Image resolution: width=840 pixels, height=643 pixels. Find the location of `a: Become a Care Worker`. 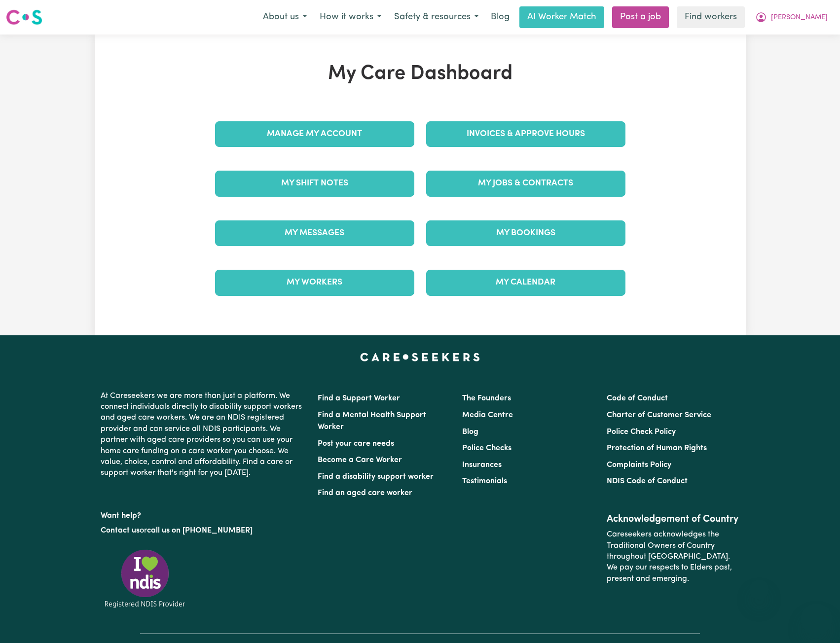

a: Become a Care Worker is located at coordinates (360, 460).